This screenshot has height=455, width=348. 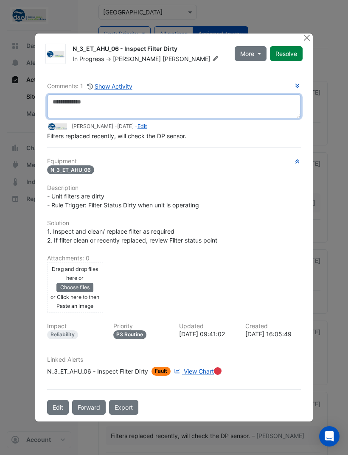 What do you see at coordinates (62, 335) in the screenshot?
I see `div: Reliability` at bounding box center [62, 335].